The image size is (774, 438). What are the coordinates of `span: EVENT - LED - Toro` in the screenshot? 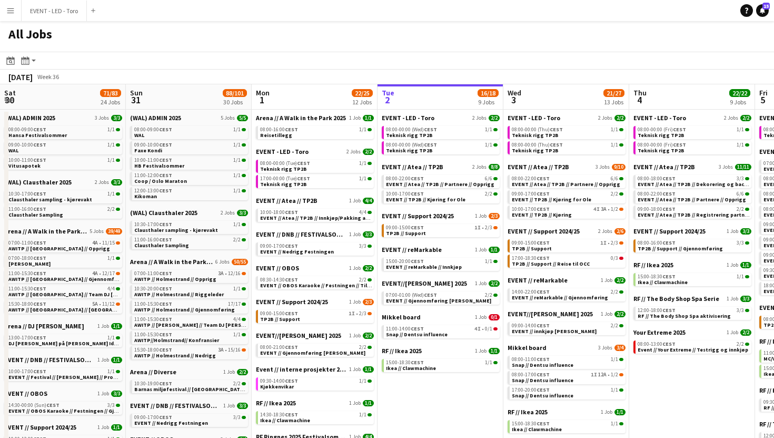 It's located at (534, 117).